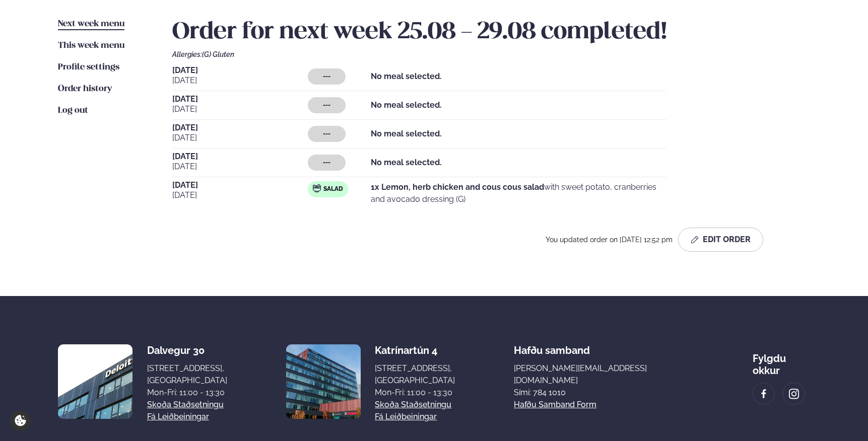  Describe the element at coordinates (457, 187) in the screenshot. I see `strong: 1x Lemon, herb chicken and cous cous salad` at that location.